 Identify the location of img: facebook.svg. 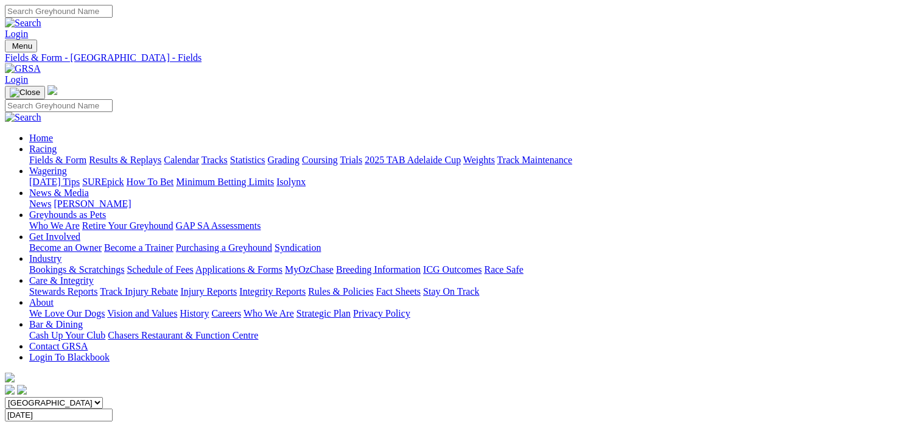
(10, 390).